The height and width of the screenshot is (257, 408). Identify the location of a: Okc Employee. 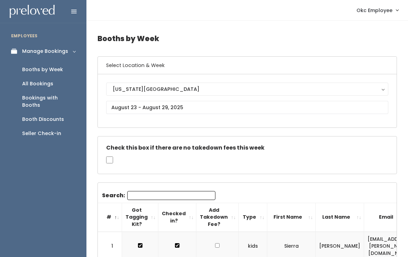
(377, 10).